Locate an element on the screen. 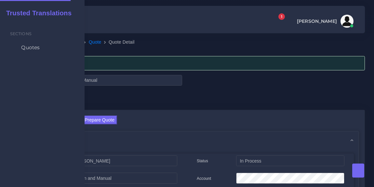  h2: Trusted Translations is located at coordinates (36, 13).